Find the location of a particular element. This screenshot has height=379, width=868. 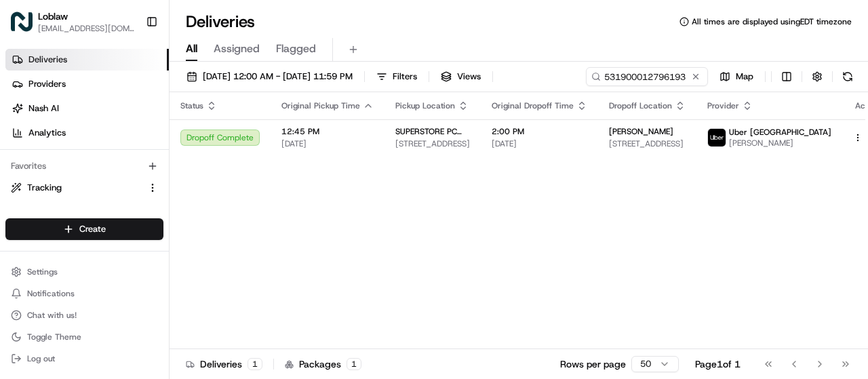

span: Status is located at coordinates (192, 106).